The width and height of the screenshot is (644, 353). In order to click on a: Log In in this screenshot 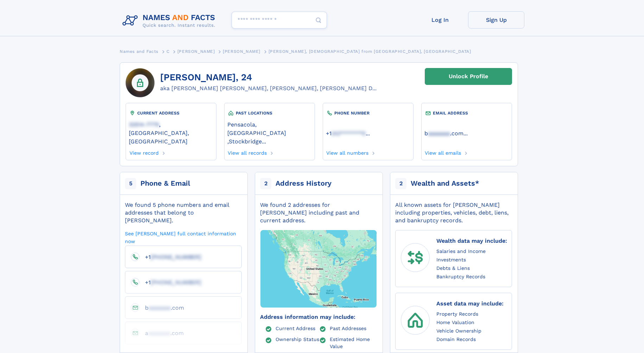, I will do `click(440, 20)`.